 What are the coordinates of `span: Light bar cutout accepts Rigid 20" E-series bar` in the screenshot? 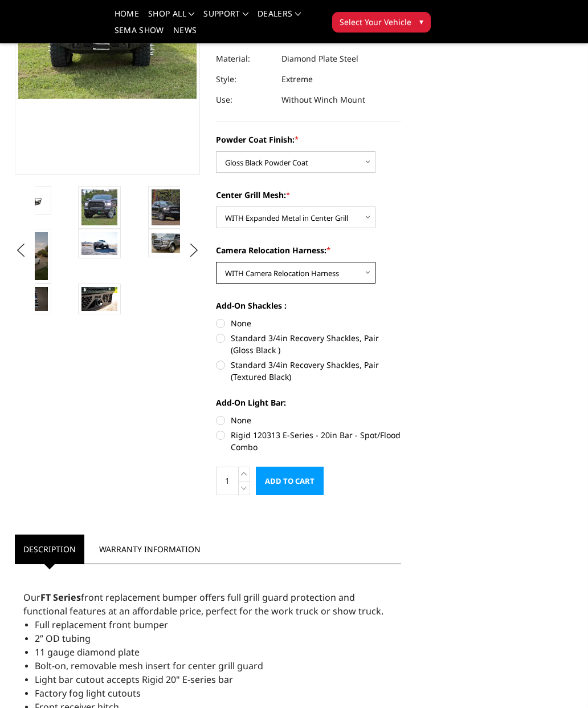 It's located at (134, 679).